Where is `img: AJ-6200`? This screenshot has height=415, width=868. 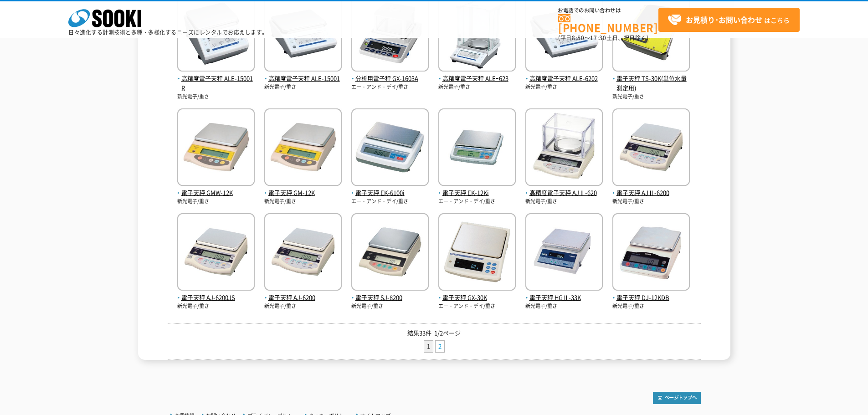 img: AJ-6200 is located at coordinates (303, 253).